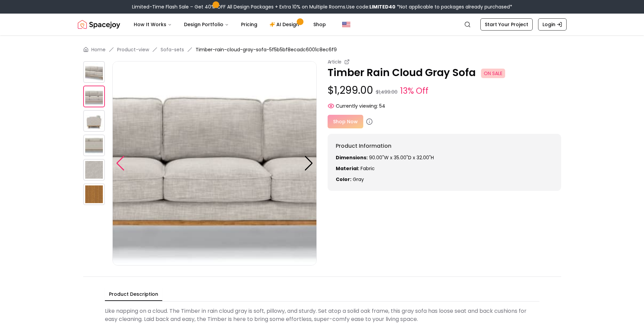 Image resolution: width=644 pixels, height=324 pixels. Describe the element at coordinates (507, 25) in the screenshot. I see `a: Start Your Project` at that location.